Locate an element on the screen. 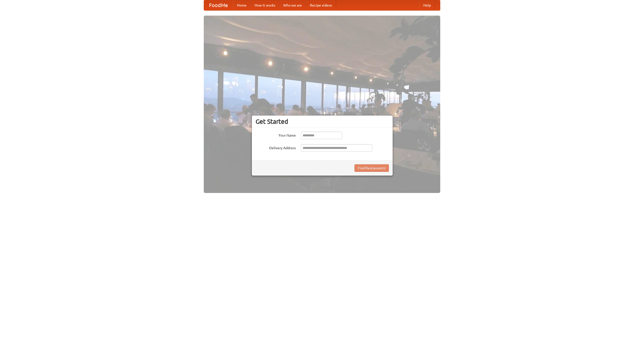 This screenshot has height=356, width=644. a: Who we are is located at coordinates (293, 6).